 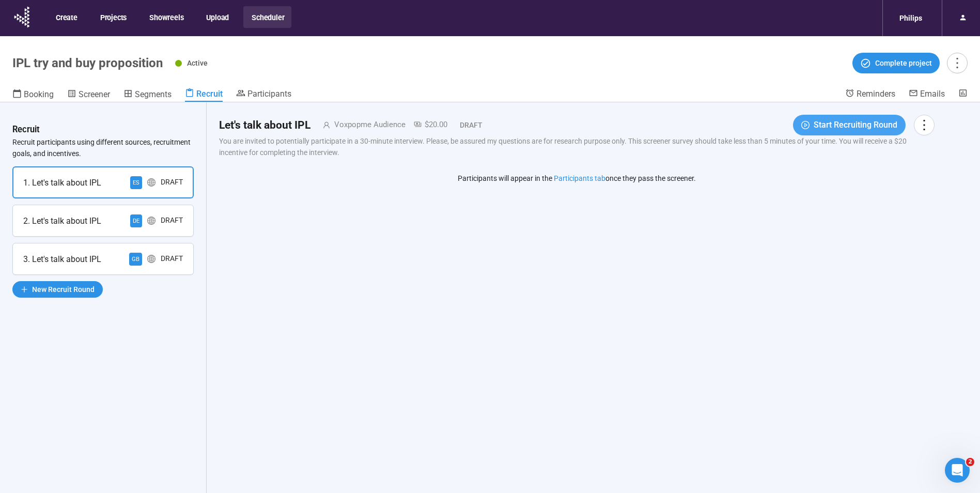 What do you see at coordinates (927, 95) in the screenshot?
I see `a: Emails` at bounding box center [927, 95].